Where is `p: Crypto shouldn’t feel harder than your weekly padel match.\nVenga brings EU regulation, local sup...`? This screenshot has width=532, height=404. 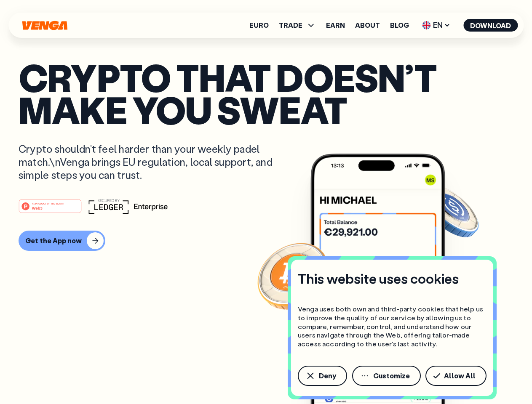 p: Crypto shouldn’t feel harder than your weekly padel match.\nVenga brings EU regulation, local sup... is located at coordinates (151, 162).